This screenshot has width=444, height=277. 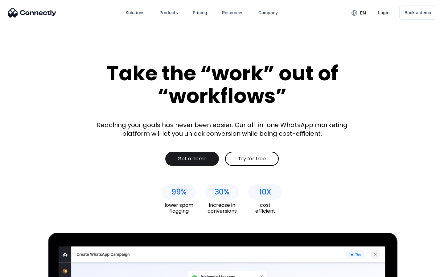 I want to click on div: Company, so click(x=268, y=13).